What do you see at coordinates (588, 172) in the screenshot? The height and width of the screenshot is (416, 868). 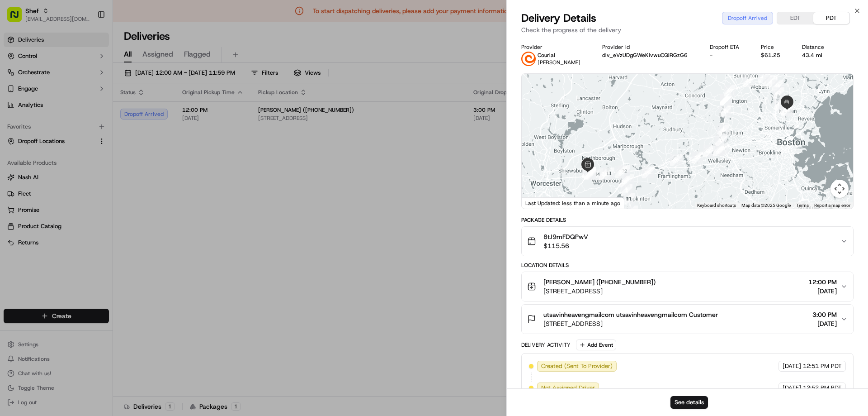 I see `div: 15` at bounding box center [588, 172].